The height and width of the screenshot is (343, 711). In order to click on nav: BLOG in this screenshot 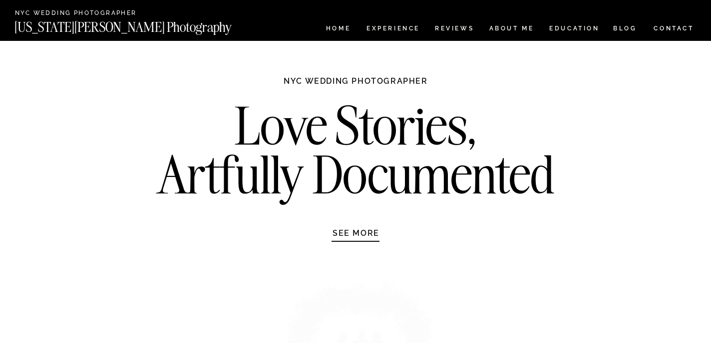, I will do `click(625, 29)`.